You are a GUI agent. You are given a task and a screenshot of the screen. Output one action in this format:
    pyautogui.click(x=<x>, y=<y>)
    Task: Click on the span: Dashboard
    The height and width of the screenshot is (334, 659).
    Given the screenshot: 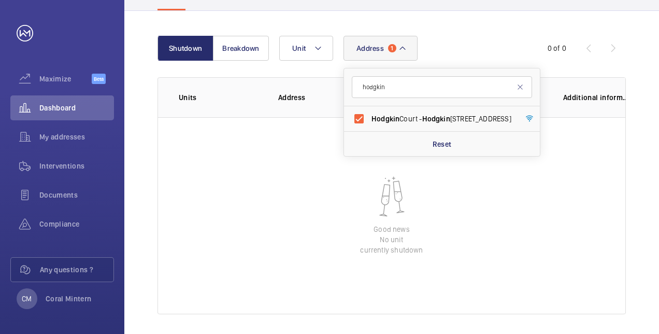 What is the action you would take?
    pyautogui.click(x=77, y=108)
    